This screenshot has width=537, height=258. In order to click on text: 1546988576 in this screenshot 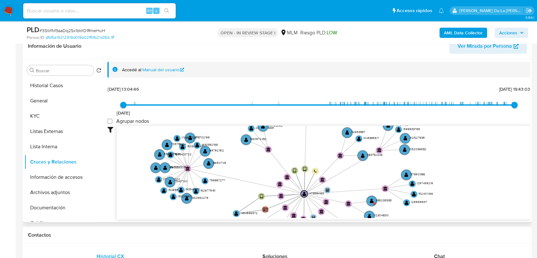, I will do `click(176, 189)`.